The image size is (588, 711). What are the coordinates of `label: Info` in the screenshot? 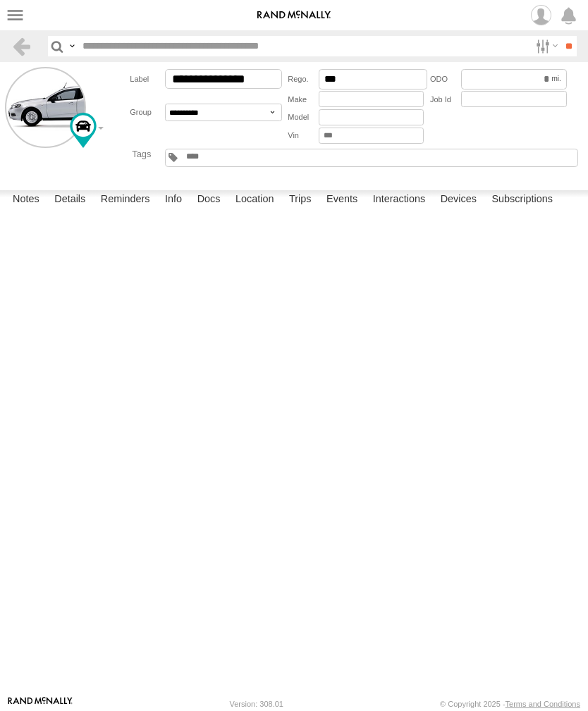 It's located at (174, 200).